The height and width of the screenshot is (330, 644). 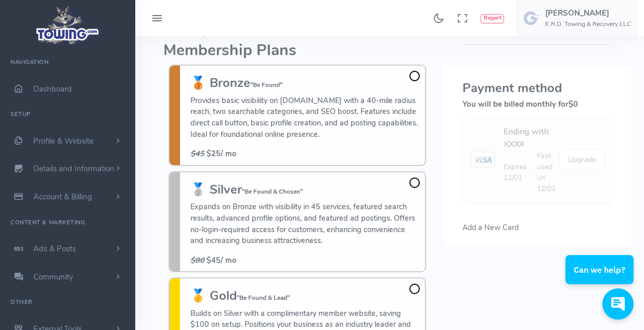 I want to click on h3: Payment method, so click(x=538, y=88).